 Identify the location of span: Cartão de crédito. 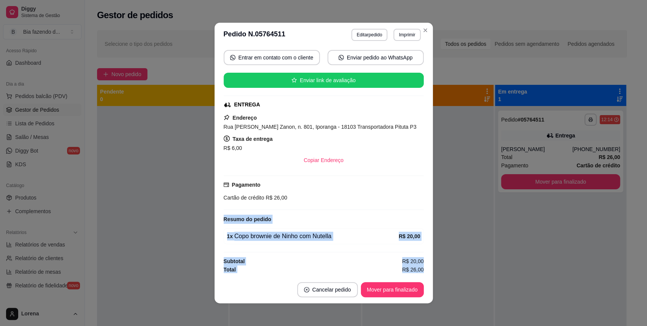
(244, 198).